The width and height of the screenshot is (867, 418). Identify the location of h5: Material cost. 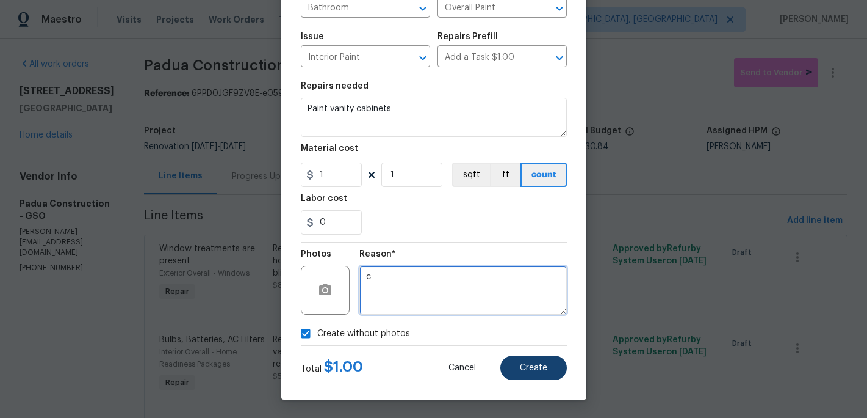
(330, 148).